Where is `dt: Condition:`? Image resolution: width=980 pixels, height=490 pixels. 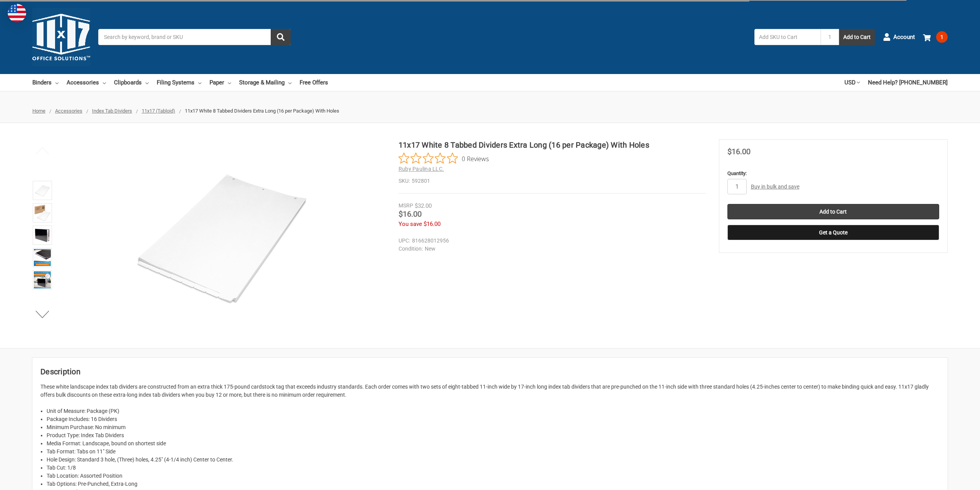
dt: Condition: is located at coordinates (410, 248).